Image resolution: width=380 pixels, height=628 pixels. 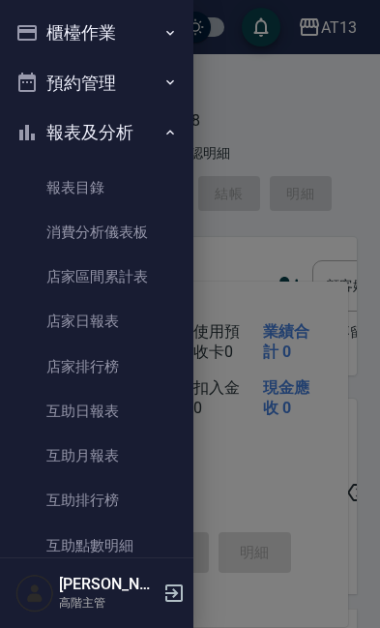 I want to click on a: 互助日報表, so click(x=97, y=411).